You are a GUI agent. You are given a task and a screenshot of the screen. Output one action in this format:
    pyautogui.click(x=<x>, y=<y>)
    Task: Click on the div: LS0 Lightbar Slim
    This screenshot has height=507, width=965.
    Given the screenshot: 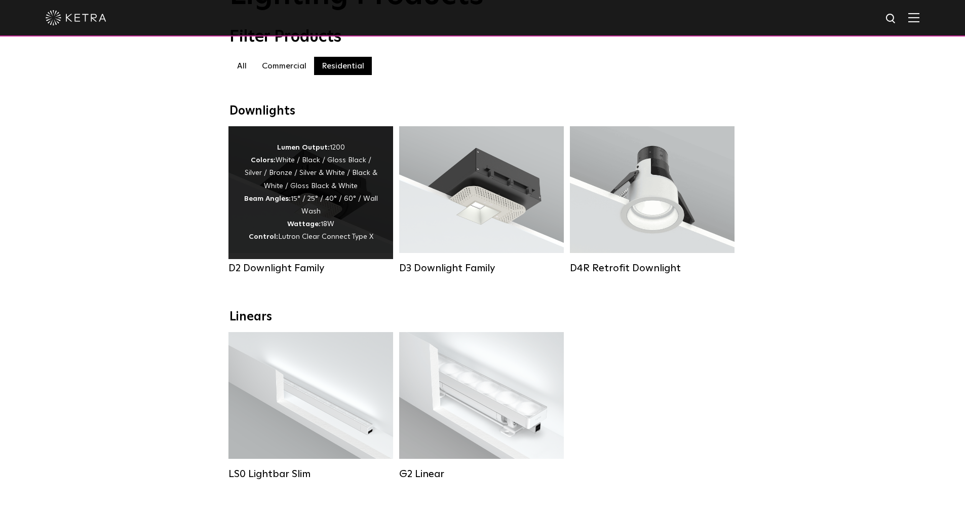 What is the action you would take?
    pyautogui.click(x=311, y=474)
    